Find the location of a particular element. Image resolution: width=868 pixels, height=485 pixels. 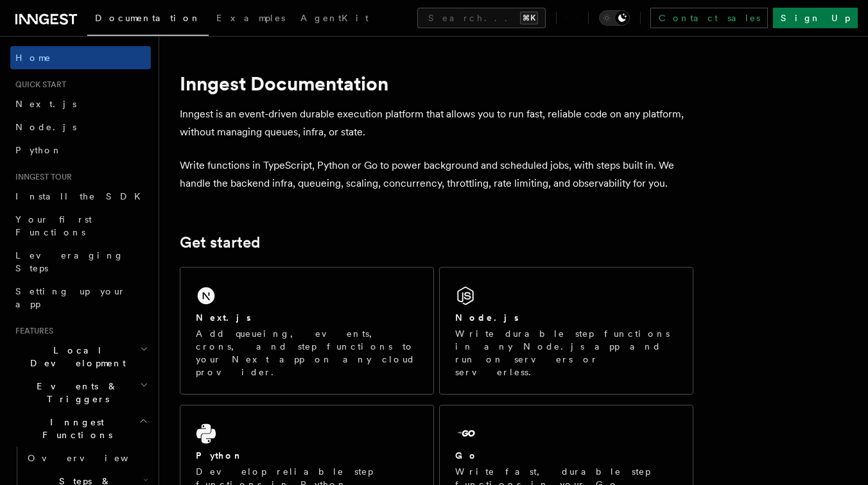

span: Home is located at coordinates (33, 58).